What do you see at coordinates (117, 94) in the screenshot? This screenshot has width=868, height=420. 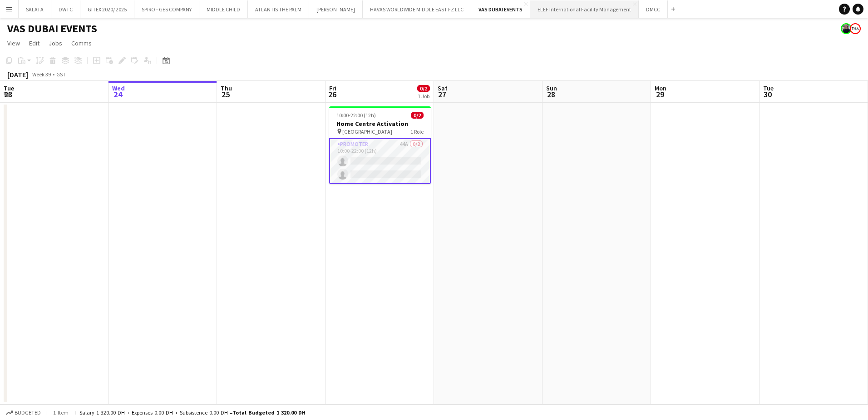 I see `span: 24` at bounding box center [117, 94].